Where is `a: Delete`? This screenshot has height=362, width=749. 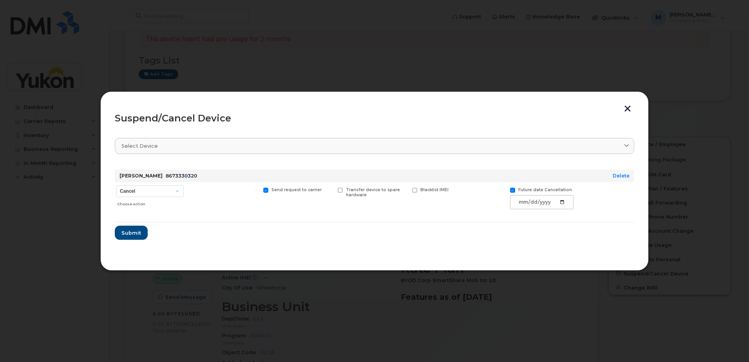
a: Delete is located at coordinates (621, 176).